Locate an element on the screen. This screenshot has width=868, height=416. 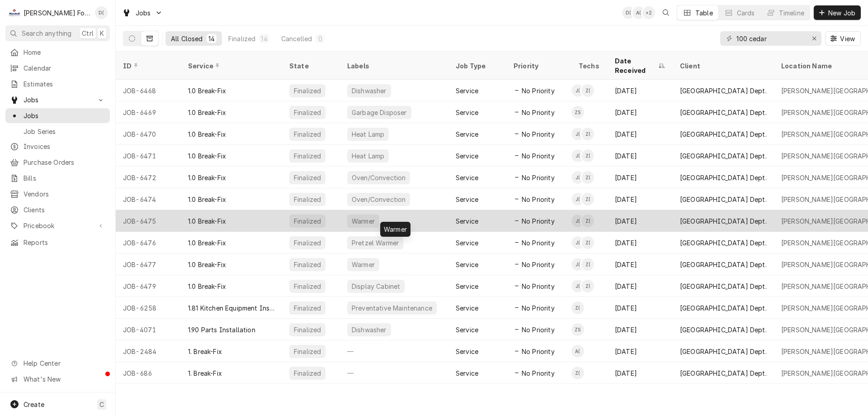
div: + 2 is located at coordinates (649, 13).